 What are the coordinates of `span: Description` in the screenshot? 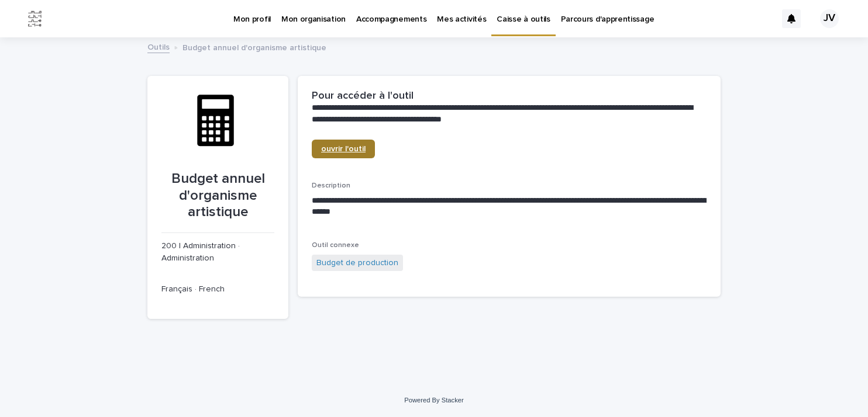 It's located at (332, 186).